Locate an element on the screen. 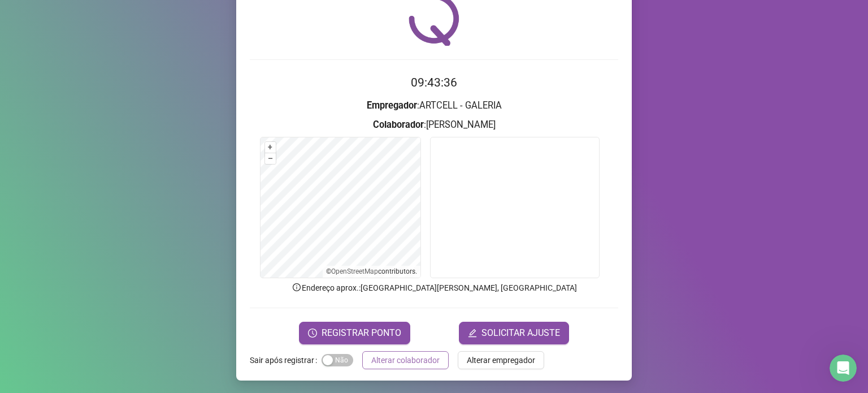 The width and height of the screenshot is (868, 393). strong: Empregador is located at coordinates (392, 105).